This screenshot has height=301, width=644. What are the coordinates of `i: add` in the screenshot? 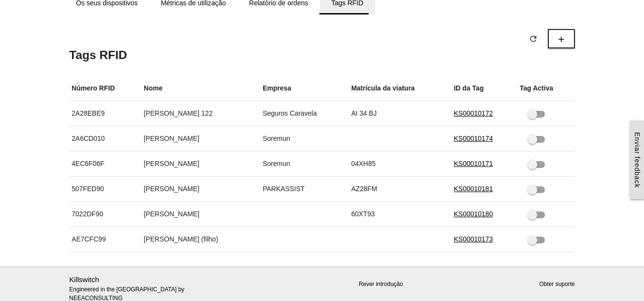 It's located at (561, 39).